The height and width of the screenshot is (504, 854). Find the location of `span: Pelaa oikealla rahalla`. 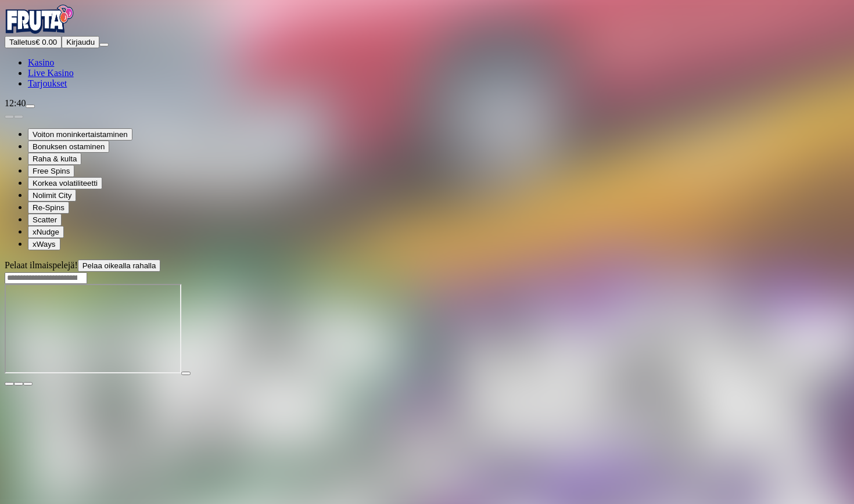

span: Pelaa oikealla rahalla is located at coordinates (119, 265).